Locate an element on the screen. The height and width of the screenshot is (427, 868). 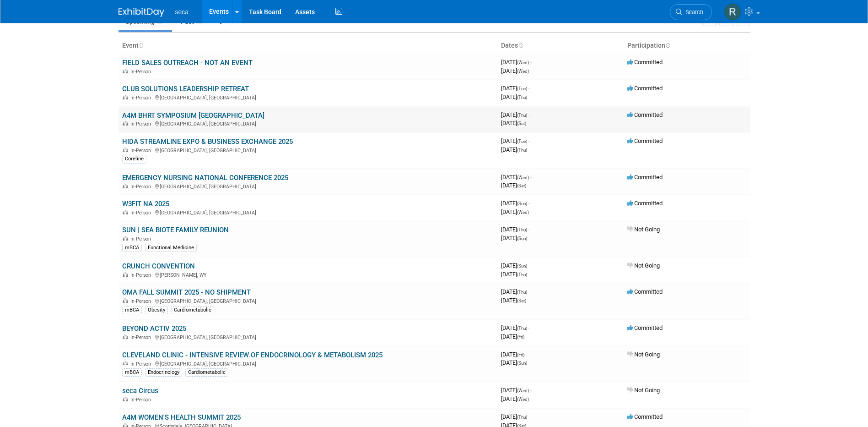
div: Endocrinology is located at coordinates (163, 372).